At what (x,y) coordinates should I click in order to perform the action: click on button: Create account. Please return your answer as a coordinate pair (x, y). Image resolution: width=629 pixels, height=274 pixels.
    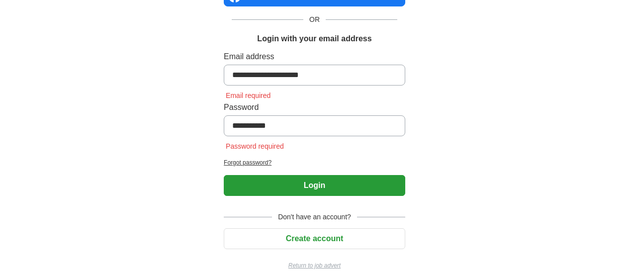
    Looking at the image, I should click on (314, 239).